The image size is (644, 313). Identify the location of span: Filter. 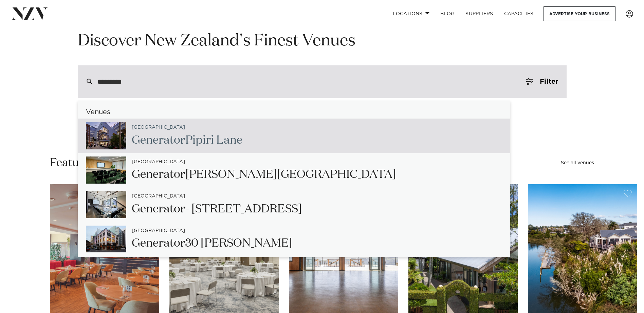
(549, 82).